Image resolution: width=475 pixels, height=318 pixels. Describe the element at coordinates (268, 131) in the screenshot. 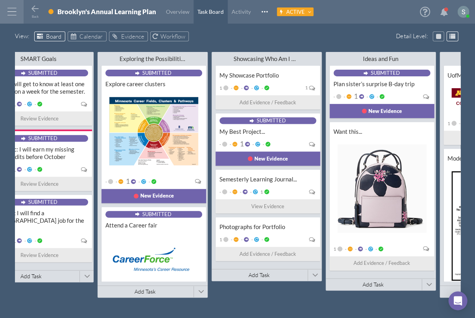

I see `div: My Best Project...` at that location.